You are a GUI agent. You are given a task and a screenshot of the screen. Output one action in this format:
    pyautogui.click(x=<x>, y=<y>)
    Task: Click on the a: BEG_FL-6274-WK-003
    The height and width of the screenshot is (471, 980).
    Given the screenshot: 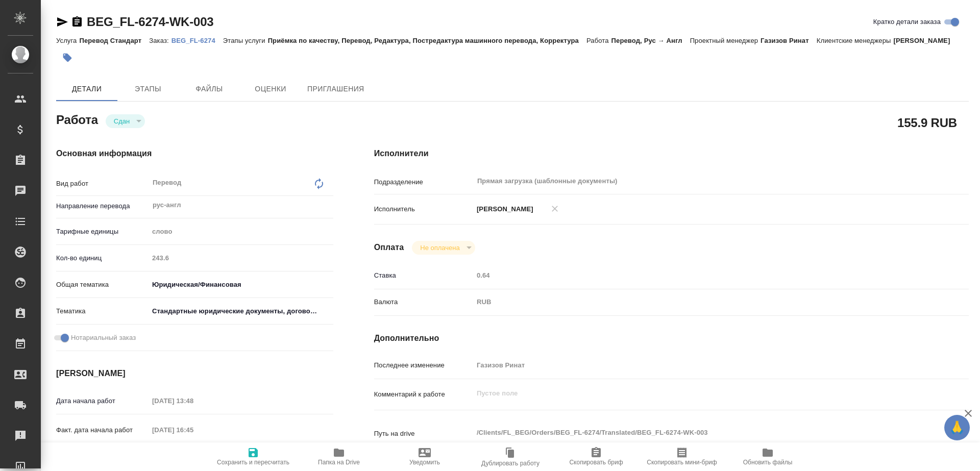 What is the action you would take?
    pyautogui.click(x=150, y=21)
    